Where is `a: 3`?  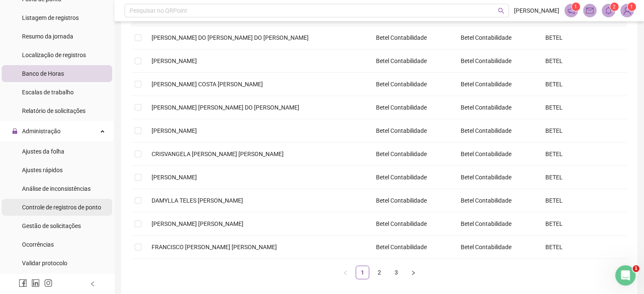
a: 3 is located at coordinates (396, 272).